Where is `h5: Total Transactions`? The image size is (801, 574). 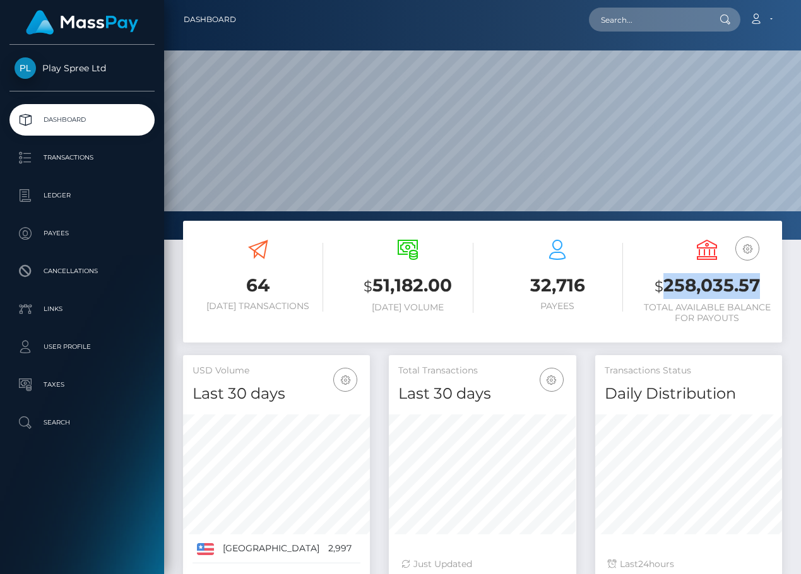 h5: Total Transactions is located at coordinates (482, 371).